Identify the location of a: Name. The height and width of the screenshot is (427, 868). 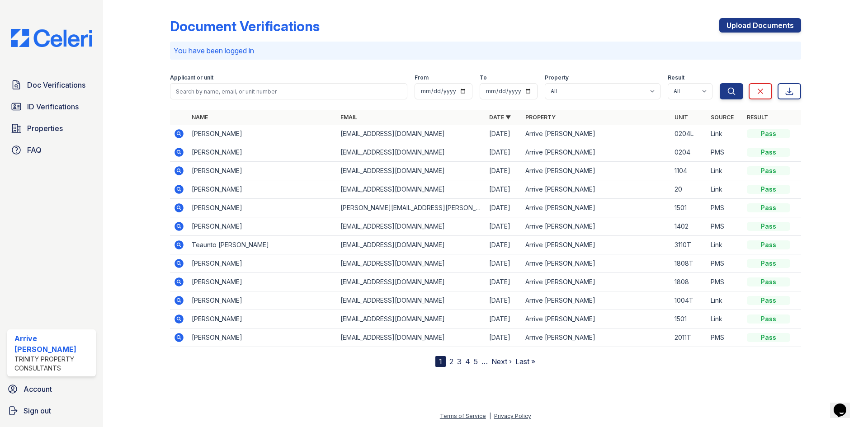
(200, 117).